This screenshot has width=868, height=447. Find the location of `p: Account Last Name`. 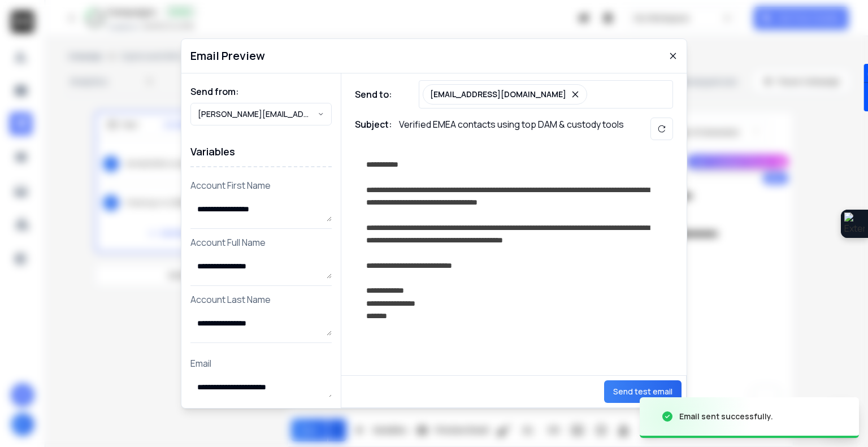

p: Account Last Name is located at coordinates (261, 299).